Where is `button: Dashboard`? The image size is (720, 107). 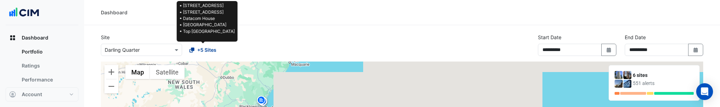 button: Dashboard is located at coordinates (42, 38).